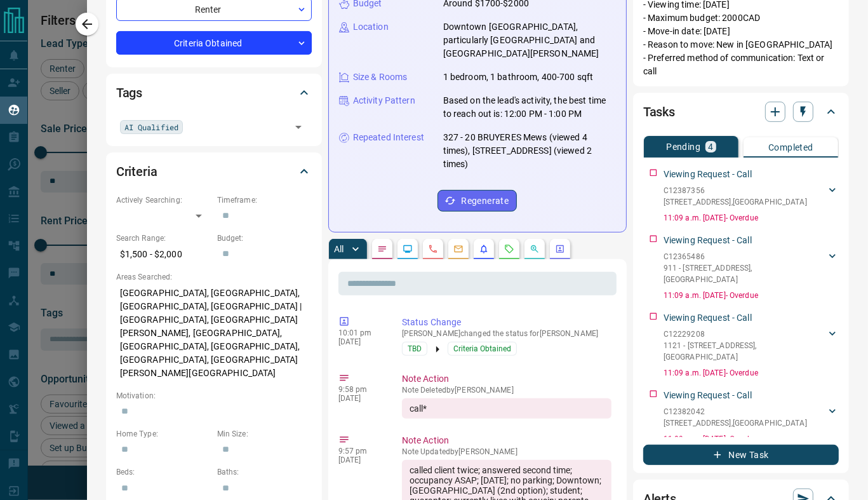  I want to click on svg: Emails, so click(458, 249).